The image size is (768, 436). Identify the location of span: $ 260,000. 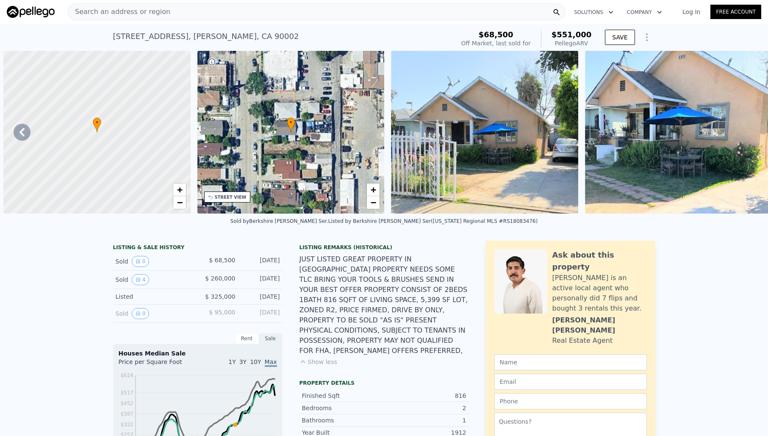
(220, 278).